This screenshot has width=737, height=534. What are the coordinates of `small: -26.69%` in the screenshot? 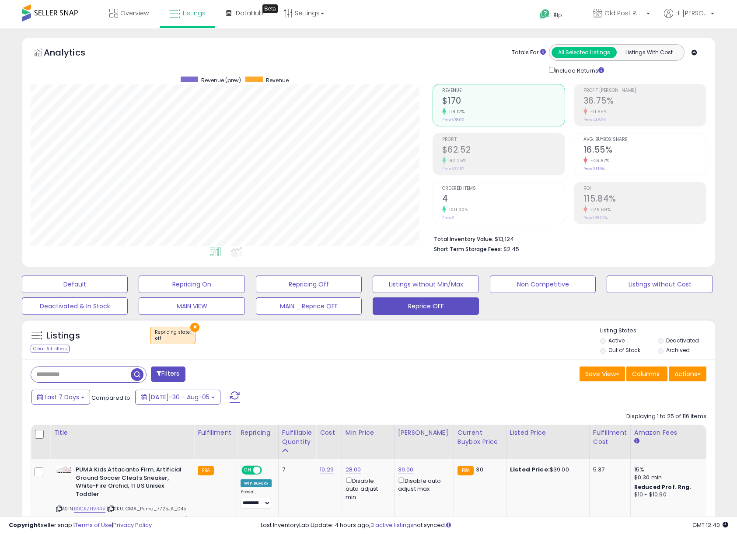 It's located at (599, 209).